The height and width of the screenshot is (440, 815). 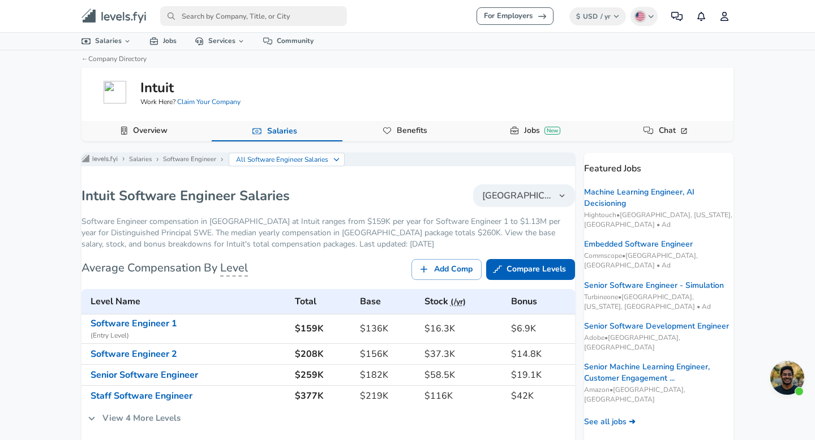 What do you see at coordinates (530, 269) in the screenshot?
I see `a: Compare Levels` at bounding box center [530, 269].